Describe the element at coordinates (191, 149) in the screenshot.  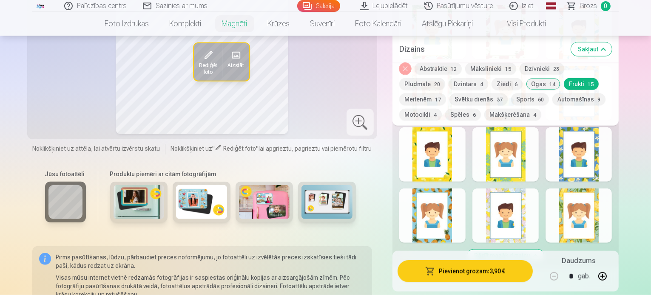
I see `span: Noklikšķiniet uz` at that location.